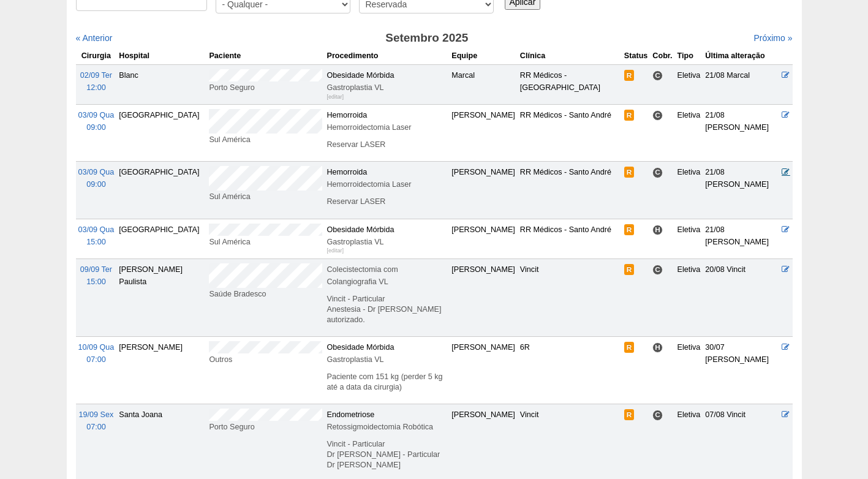  Describe the element at coordinates (636, 56) in the screenshot. I see `th: Status` at that location.